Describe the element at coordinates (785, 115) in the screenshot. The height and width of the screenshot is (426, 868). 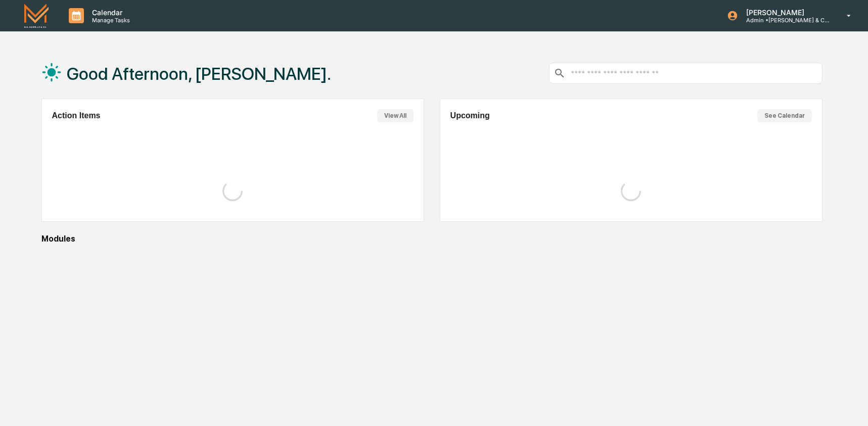
I see `button: See Calendar` at that location.